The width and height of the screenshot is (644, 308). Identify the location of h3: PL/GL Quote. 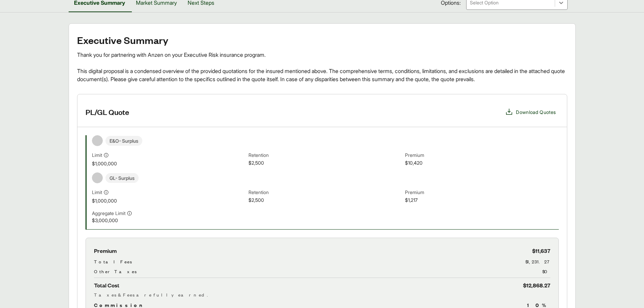
(107, 112).